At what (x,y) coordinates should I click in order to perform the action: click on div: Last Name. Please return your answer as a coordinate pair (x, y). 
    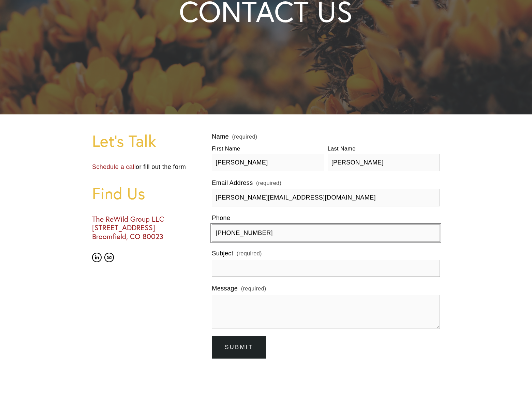
    Looking at the image, I should click on (384, 149).